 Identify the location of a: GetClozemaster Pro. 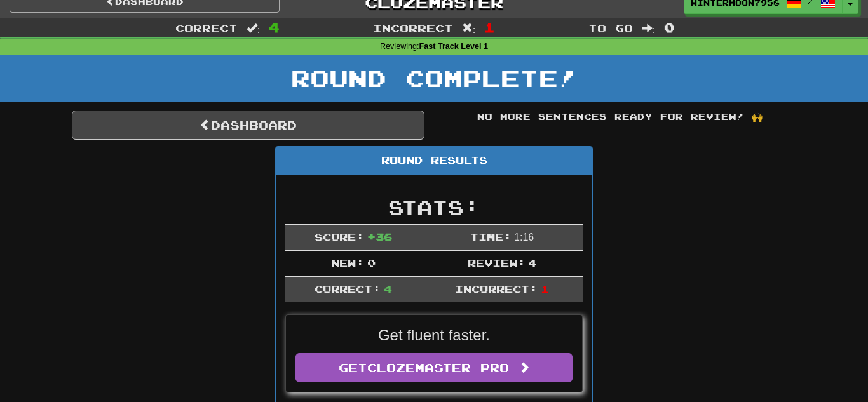
(434, 368).